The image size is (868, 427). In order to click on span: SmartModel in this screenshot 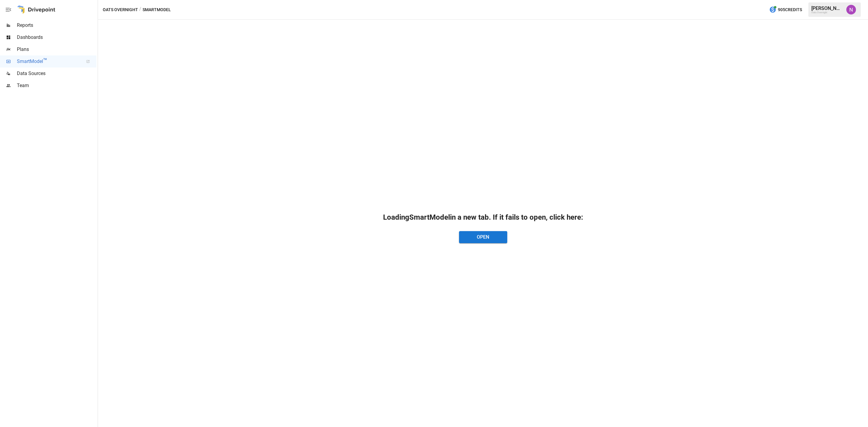, I will do `click(48, 61)`.